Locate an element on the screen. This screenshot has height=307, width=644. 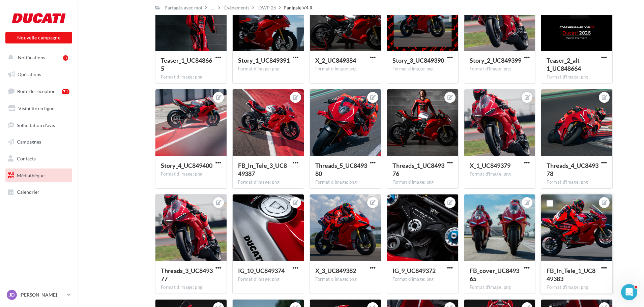
span: FB_In_Tele_3_UC849387 is located at coordinates (262, 169).